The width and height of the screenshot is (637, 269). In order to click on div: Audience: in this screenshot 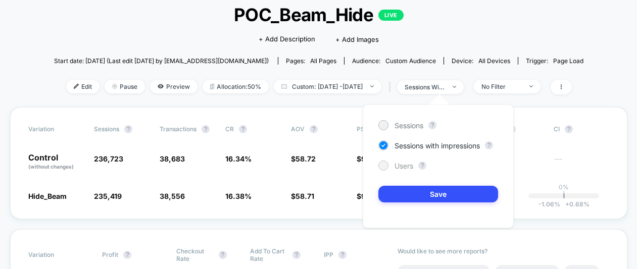, I will do `click(394, 61)`.